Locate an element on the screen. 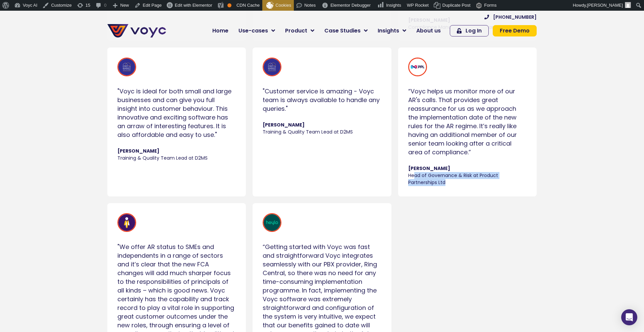 The height and width of the screenshot is (332, 644). span: About us is located at coordinates (428, 31).